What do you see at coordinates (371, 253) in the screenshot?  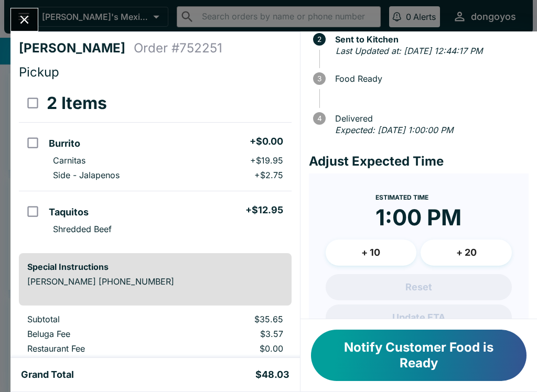 I see `button: + 10` at bounding box center [371, 253].